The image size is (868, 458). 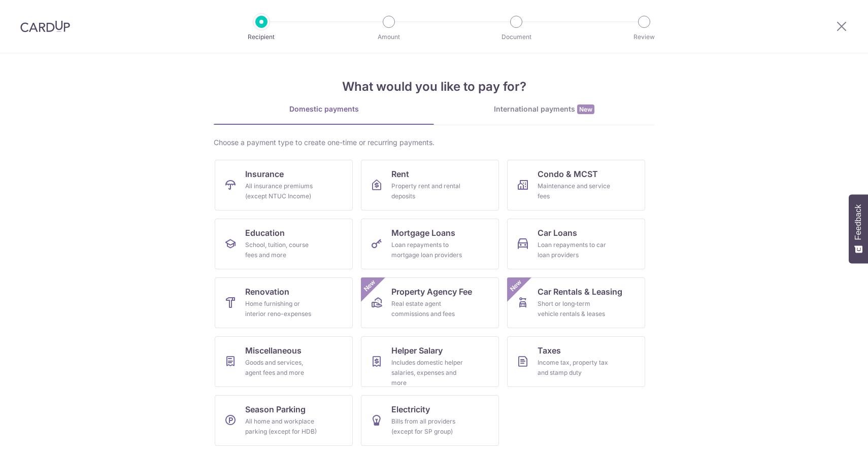 What do you see at coordinates (544, 109) in the screenshot?
I see `div: International payments` at bounding box center [544, 109].